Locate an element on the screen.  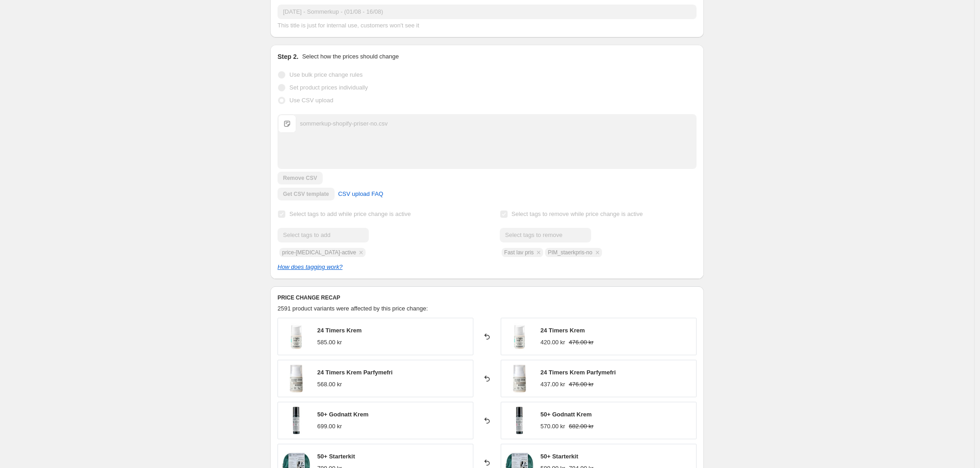
div: sommerkup-shopify-priser-no.csv is located at coordinates (343, 124).